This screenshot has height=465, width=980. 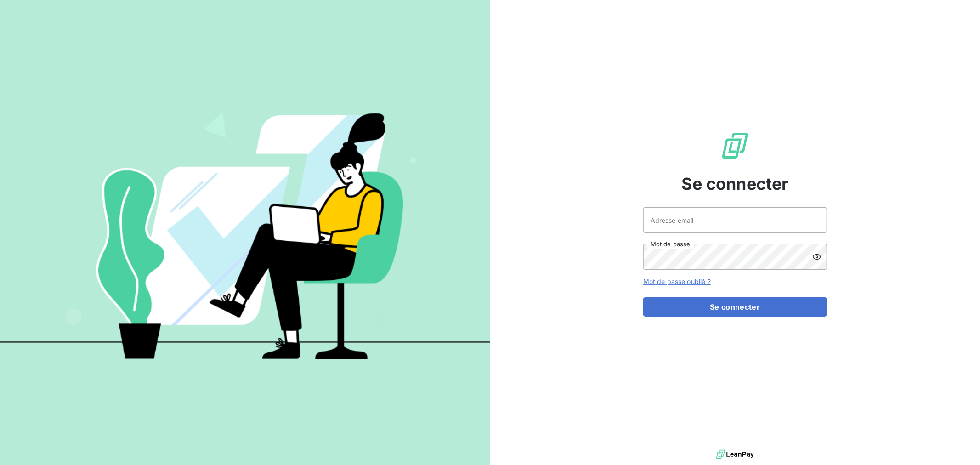 What do you see at coordinates (735, 220) in the screenshot?
I see `input: placeholder` at bounding box center [735, 220].